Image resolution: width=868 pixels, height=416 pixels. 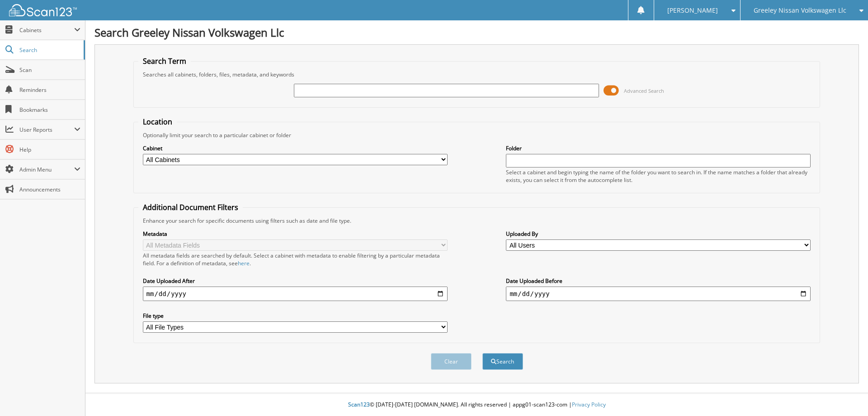 What do you see at coordinates (46, 30) in the screenshot?
I see `span: Cabinets` at bounding box center [46, 30].